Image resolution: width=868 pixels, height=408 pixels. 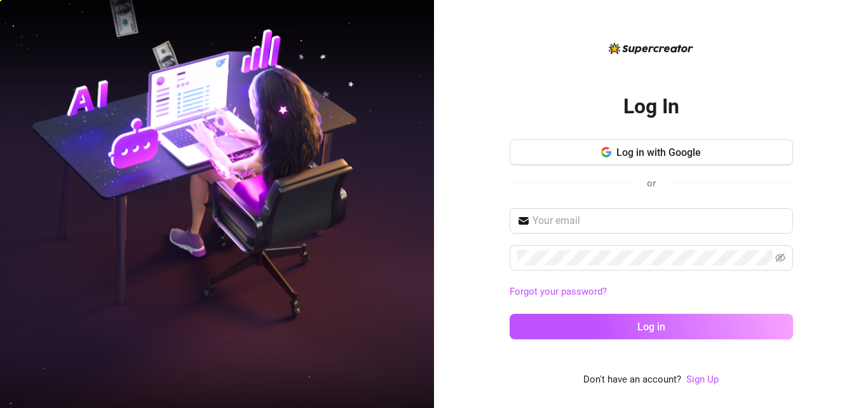 What do you see at coordinates (658, 152) in the screenshot?
I see `span: Log in with Google` at bounding box center [658, 152].